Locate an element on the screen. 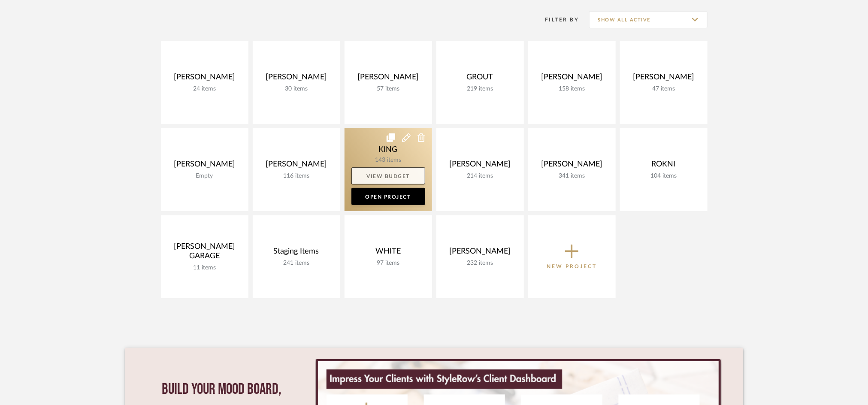 The height and width of the screenshot is (405, 868). div: 116 items is located at coordinates (297, 176).